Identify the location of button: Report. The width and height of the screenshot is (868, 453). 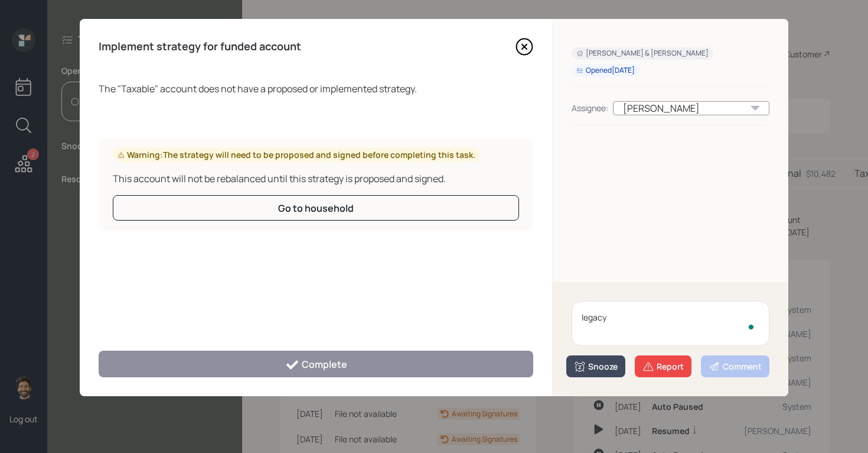
(663, 366).